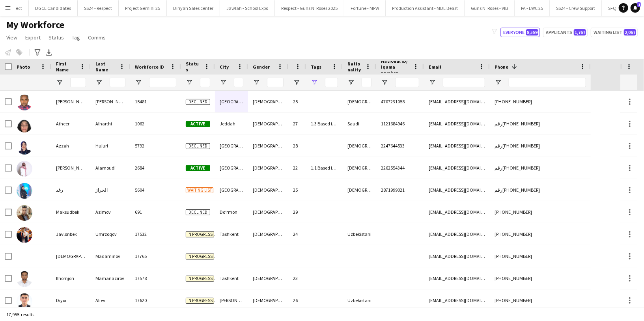 The image size is (644, 321). What do you see at coordinates (156, 234) in the screenshot?
I see `div: 17532` at bounding box center [156, 234].